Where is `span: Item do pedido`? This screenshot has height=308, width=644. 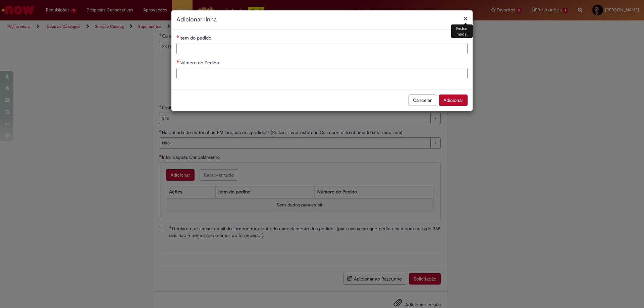
span: Item do pedido is located at coordinates (196, 38).